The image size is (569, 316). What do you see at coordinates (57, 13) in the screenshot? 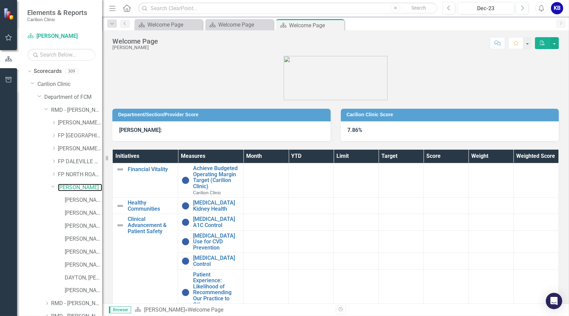
I see `span: Elements & Reports` at bounding box center [57, 13].